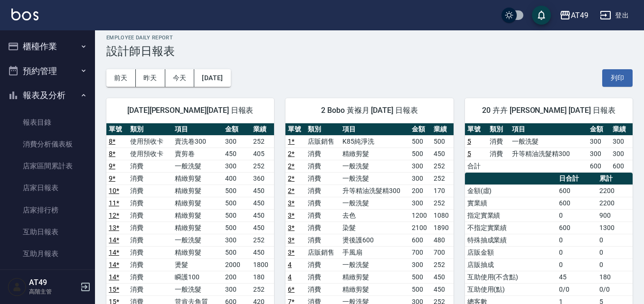 Image resolution: width=644 pixels, height=304 pixels. Describe the element at coordinates (577, 179) in the screenshot. I see `th: 日合計` at that location.